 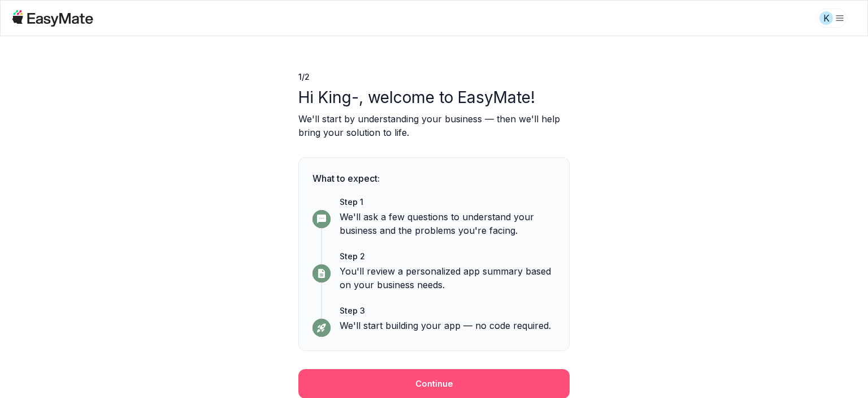 I want to click on p: What to expect:, so click(x=434, y=178).